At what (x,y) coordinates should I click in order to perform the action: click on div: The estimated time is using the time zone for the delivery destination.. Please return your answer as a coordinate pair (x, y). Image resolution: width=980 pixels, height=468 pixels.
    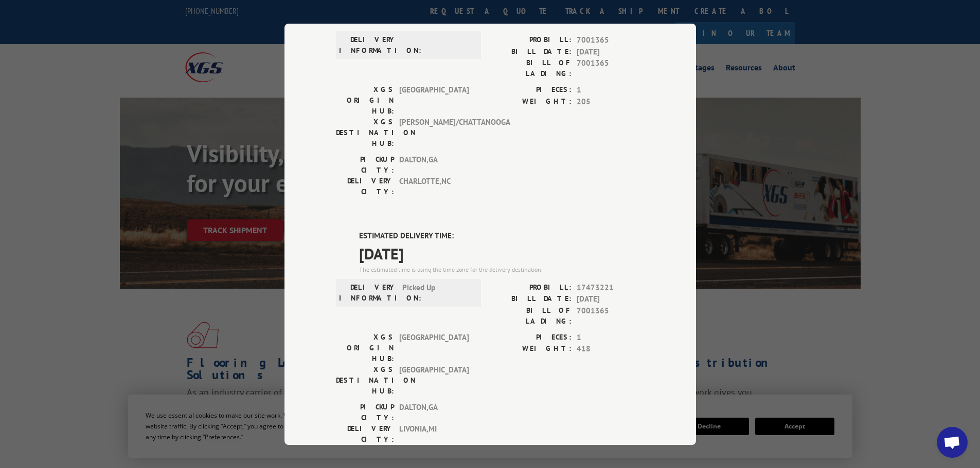
    Looking at the image, I should click on (502, 269).